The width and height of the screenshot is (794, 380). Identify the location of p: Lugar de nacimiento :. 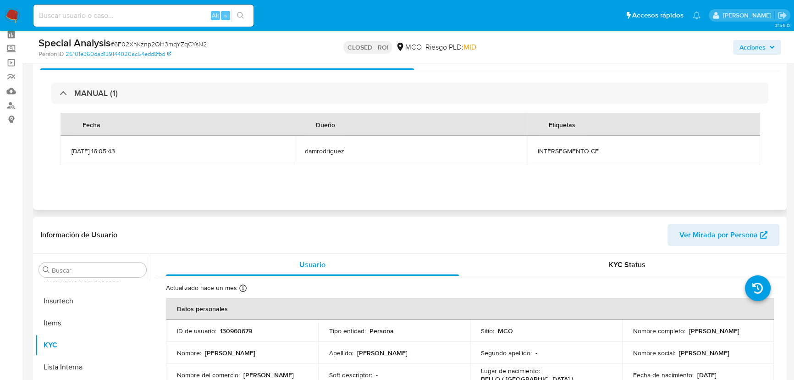
(510, 371).